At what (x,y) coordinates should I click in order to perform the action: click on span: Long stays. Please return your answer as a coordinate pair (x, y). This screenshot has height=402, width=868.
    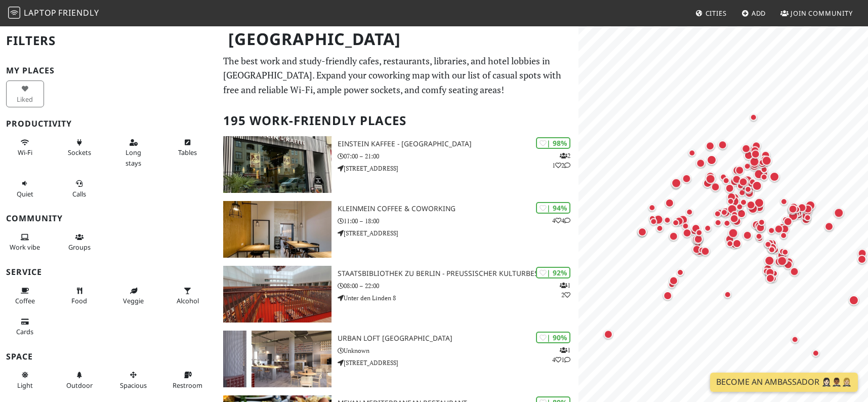
    Looking at the image, I should click on (133, 157).